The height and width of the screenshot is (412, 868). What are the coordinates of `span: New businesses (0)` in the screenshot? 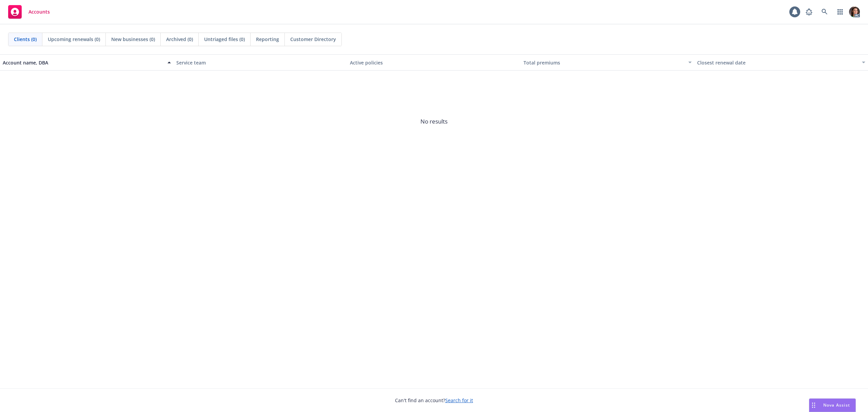 It's located at (133, 39).